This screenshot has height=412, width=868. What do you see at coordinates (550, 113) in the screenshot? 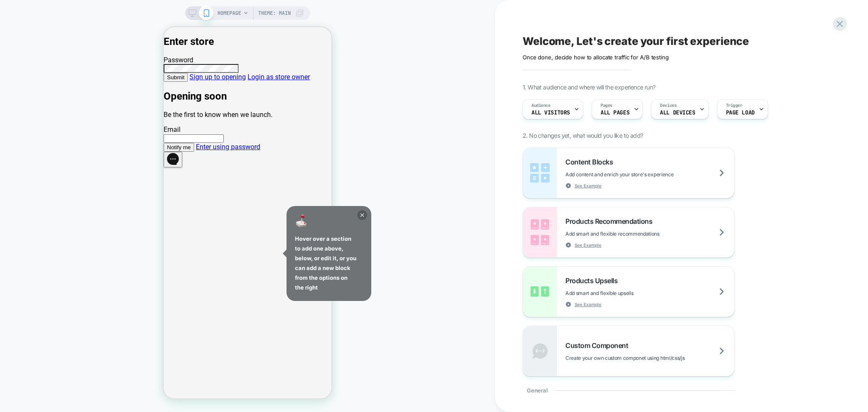
I see `span: All Visitors` at bounding box center [550, 113].